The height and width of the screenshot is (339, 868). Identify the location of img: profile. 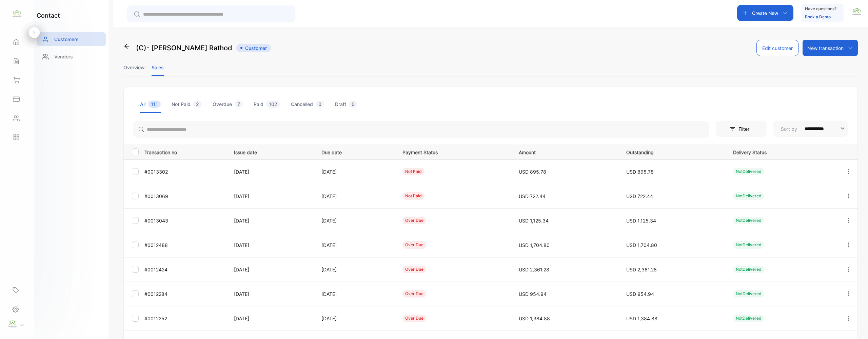
(13, 324).